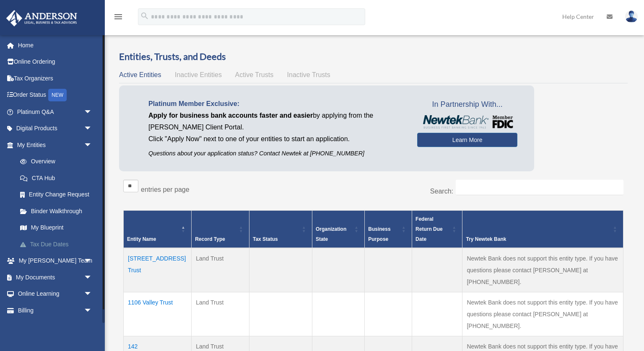  I want to click on a: Order StatusNEW, so click(55, 95).